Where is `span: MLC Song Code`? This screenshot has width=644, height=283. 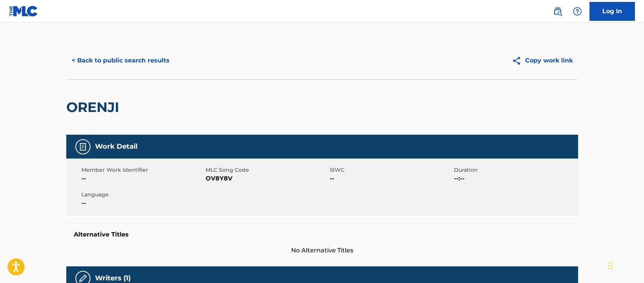
span: MLC Song Code is located at coordinates (267, 170).